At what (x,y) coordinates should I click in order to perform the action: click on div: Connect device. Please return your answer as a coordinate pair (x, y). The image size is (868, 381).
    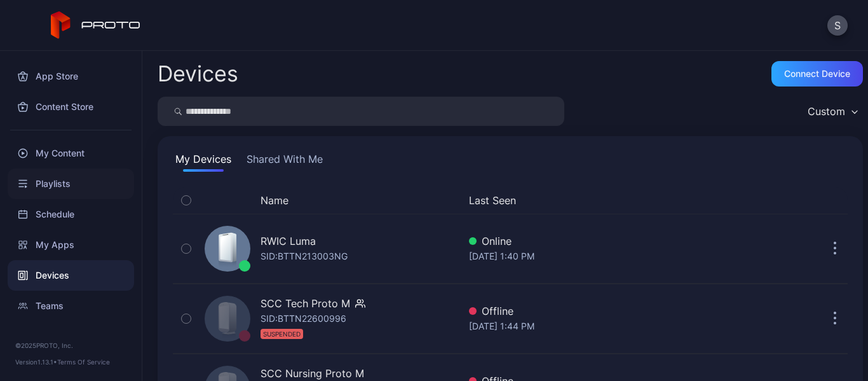
    Looking at the image, I should click on (818, 74).